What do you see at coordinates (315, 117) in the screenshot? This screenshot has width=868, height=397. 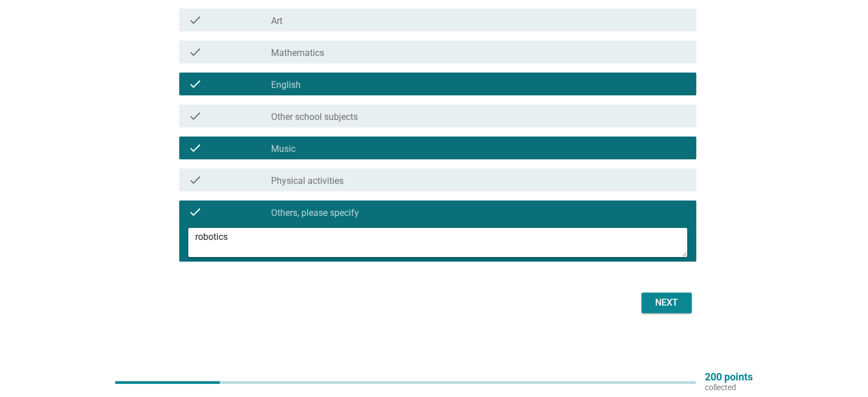 I see `label: Other school subjects` at bounding box center [315, 117].